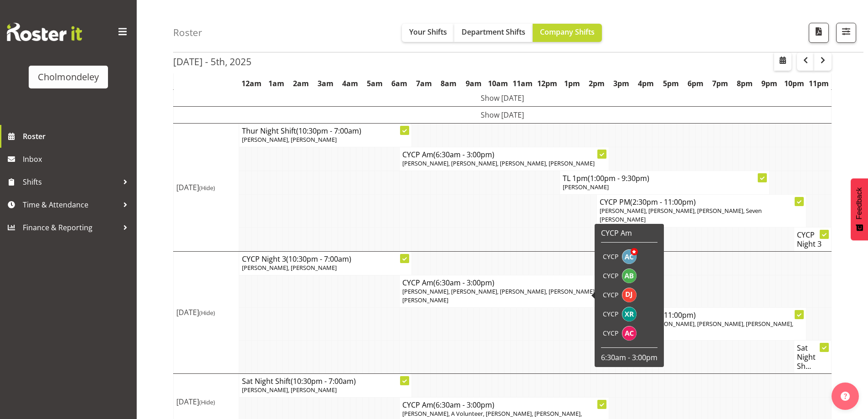  I want to click on h4: Sat Night Sh..., so click(812, 357).